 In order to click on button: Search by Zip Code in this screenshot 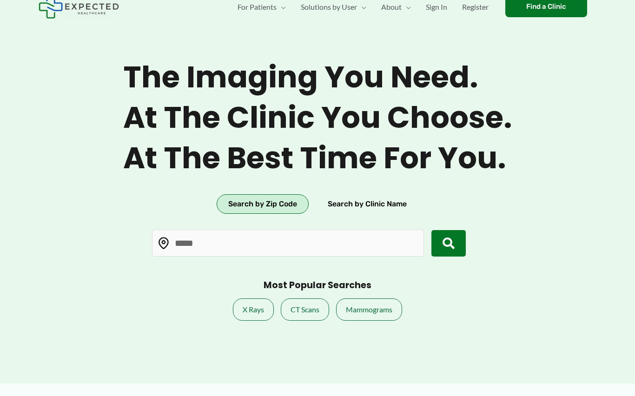, I will do `click(263, 204)`.